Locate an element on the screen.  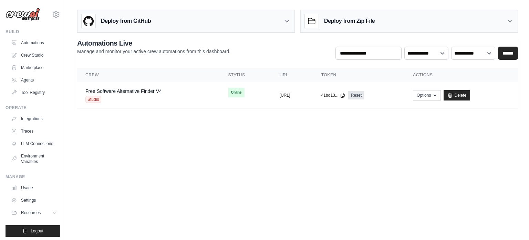
th: Crew is located at coordinates (149, 75).